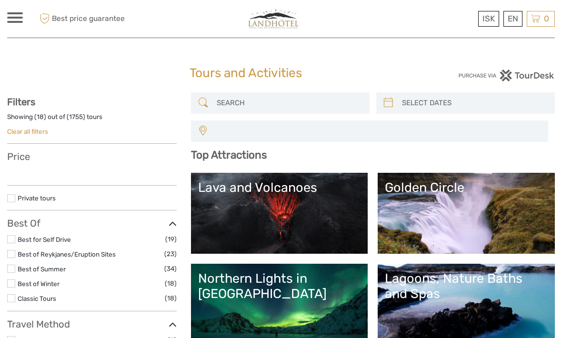  What do you see at coordinates (37, 298) in the screenshot?
I see `a: Classic Tours` at bounding box center [37, 298].